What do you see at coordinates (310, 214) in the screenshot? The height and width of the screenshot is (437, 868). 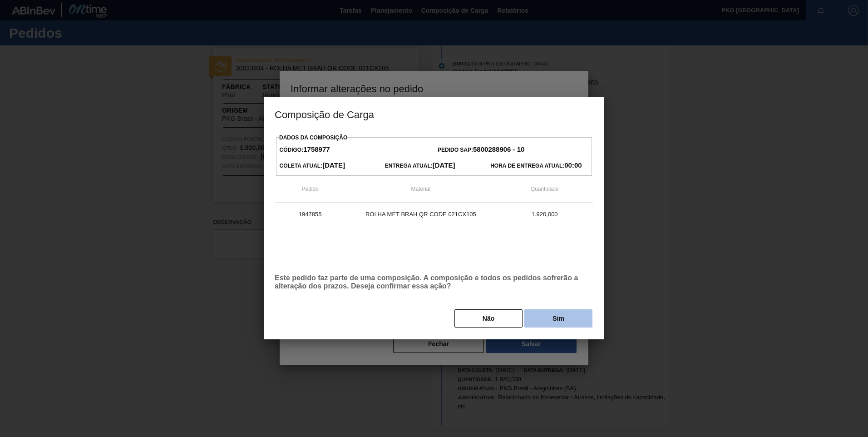 I see `td: 1947855` at bounding box center [310, 214].